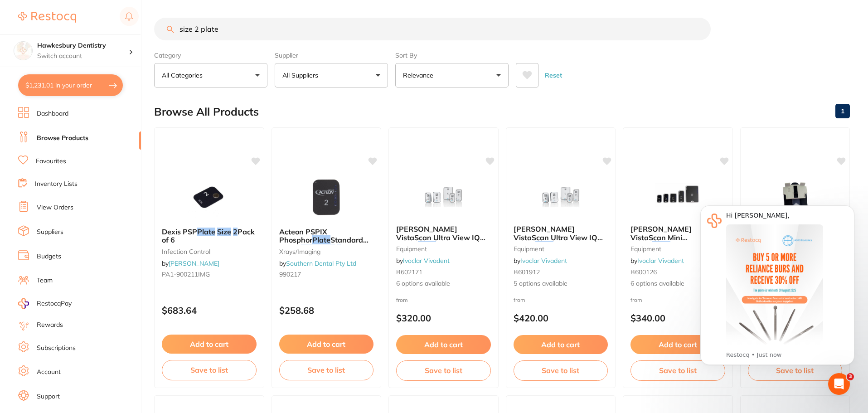 This screenshot has width=868, height=413. I want to click on a: RestocqPay, so click(45, 304).